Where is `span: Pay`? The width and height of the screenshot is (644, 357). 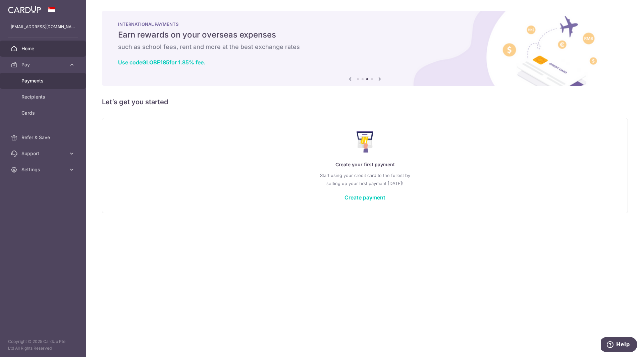
span: Pay is located at coordinates (43, 64).